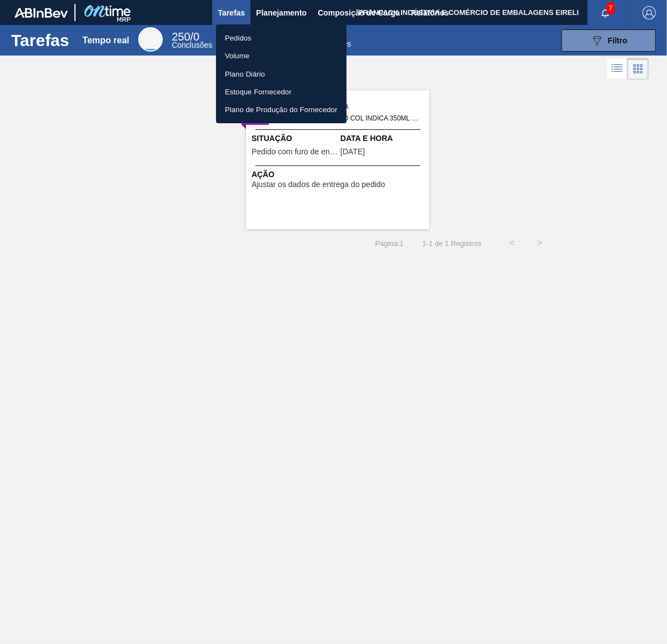 This screenshot has height=644, width=667. I want to click on a: Pedidos, so click(281, 38).